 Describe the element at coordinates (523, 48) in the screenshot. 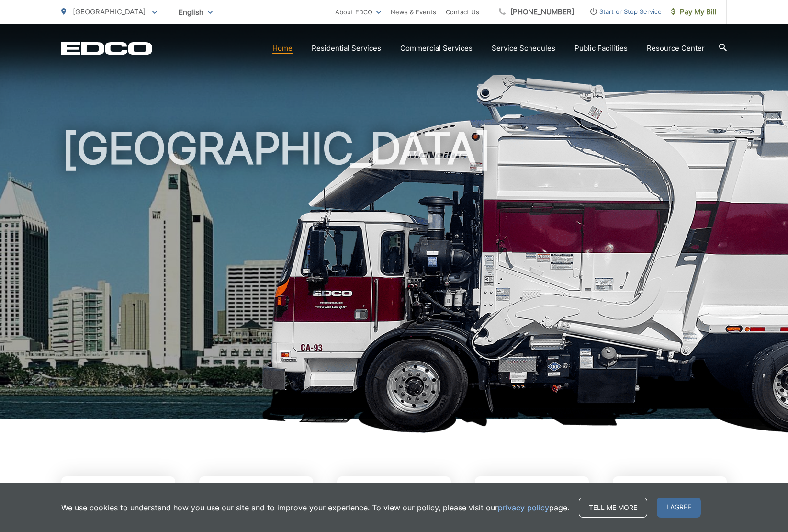

I see `a: Service Schedules` at that location.